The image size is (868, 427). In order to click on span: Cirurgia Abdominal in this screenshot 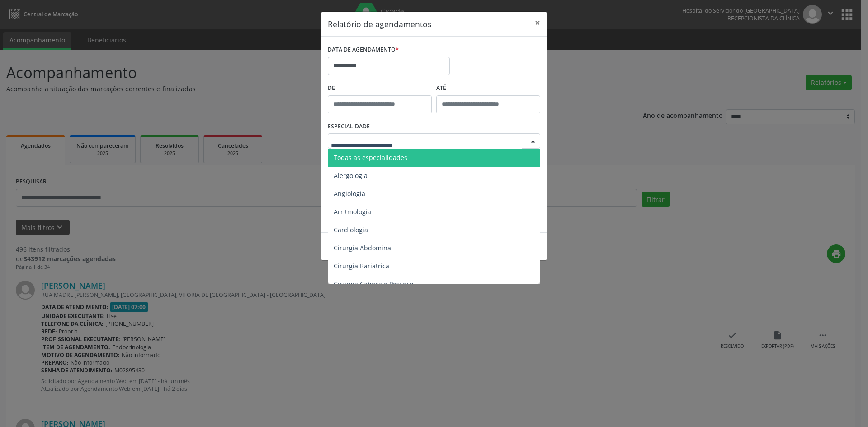, I will do `click(363, 248)`.